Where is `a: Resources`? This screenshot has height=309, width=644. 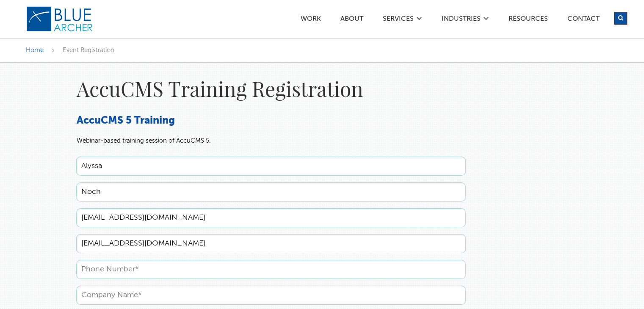
a: Resources is located at coordinates (528, 20).